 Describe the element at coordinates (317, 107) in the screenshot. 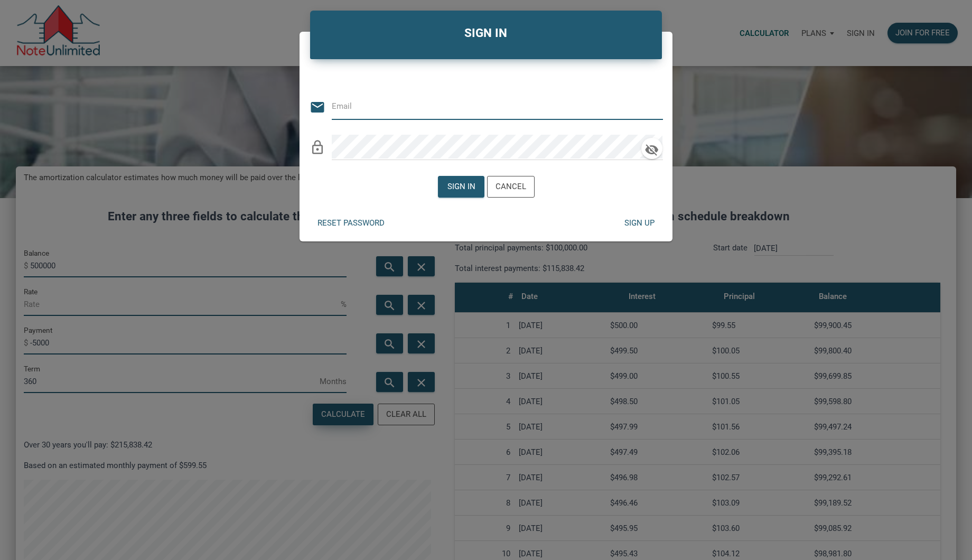

I see `i: email` at that location.